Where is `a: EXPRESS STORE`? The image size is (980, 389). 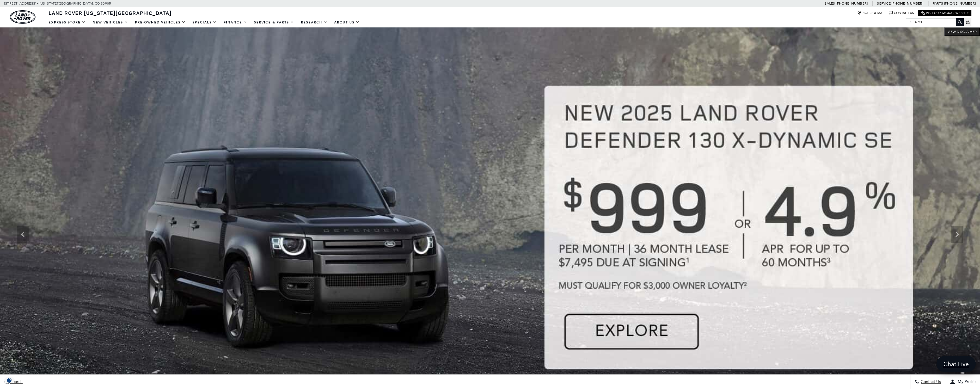
a: EXPRESS STORE is located at coordinates (67, 22).